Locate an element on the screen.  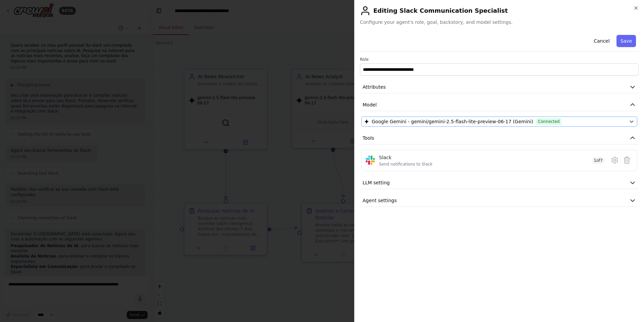
button: Agent settings is located at coordinates (499, 200).